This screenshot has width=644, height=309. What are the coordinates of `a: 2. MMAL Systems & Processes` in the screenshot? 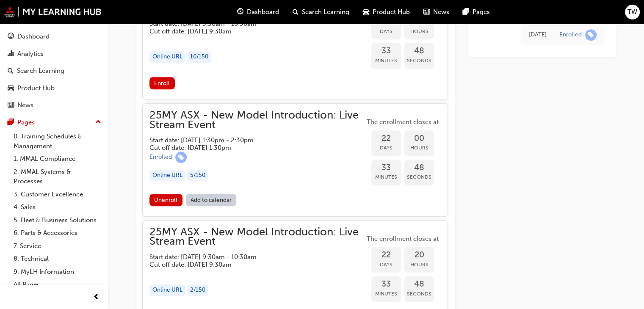 It's located at (57, 176).